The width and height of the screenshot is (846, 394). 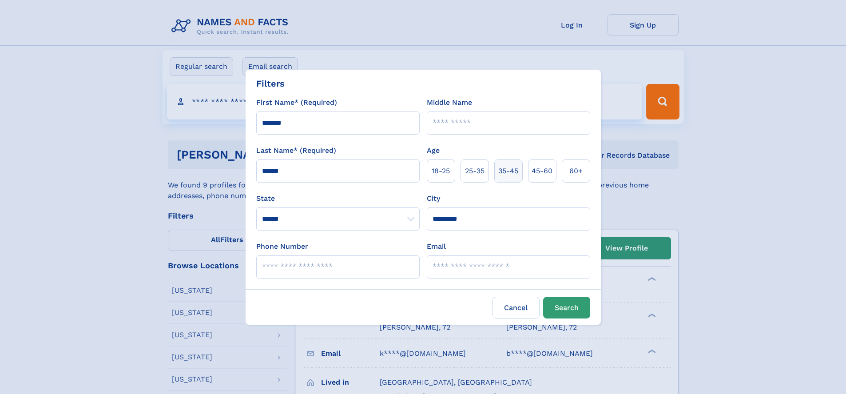 I want to click on div: Filters, so click(x=271, y=84).